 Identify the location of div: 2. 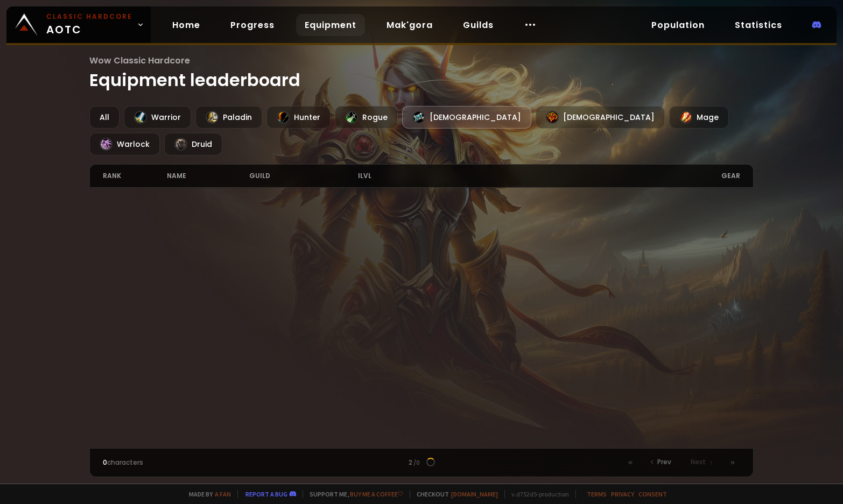
(422, 462).